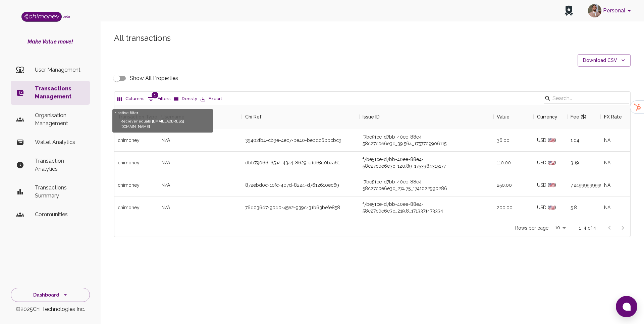 The image size is (644, 324). I want to click on button: Download CSV, so click(604, 60).